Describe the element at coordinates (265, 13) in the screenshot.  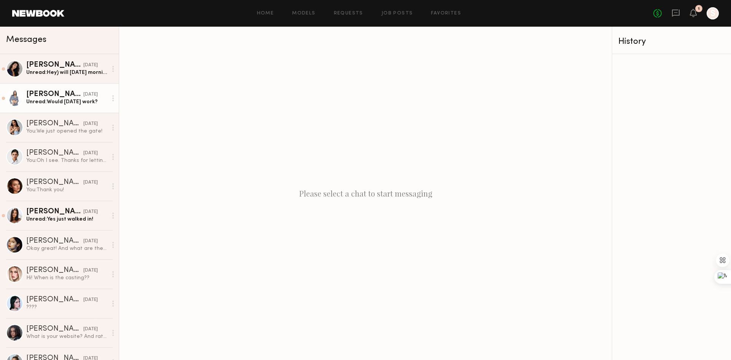
I see `a: Home` at that location.